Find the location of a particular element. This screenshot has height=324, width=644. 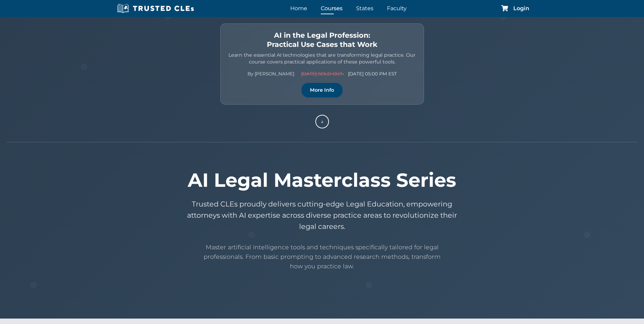

img: Trusted CLEs is located at coordinates (155, 8).